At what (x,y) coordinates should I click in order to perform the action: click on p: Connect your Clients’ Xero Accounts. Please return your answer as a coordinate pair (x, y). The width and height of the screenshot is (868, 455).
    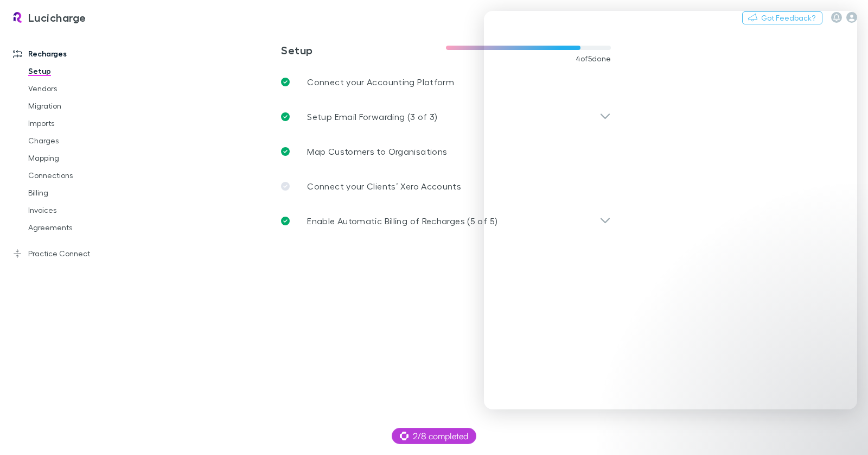
    Looking at the image, I should click on (384, 186).